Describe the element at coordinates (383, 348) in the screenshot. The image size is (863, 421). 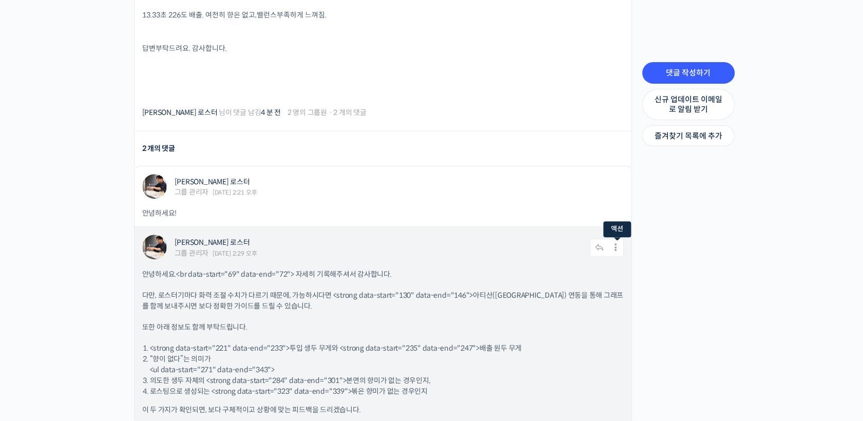
I see `p: <strong data-start="221" data-end="233">투입 생두 무게와 <strong data-start="235" data-end="247">배출 원두 무게` at that location.